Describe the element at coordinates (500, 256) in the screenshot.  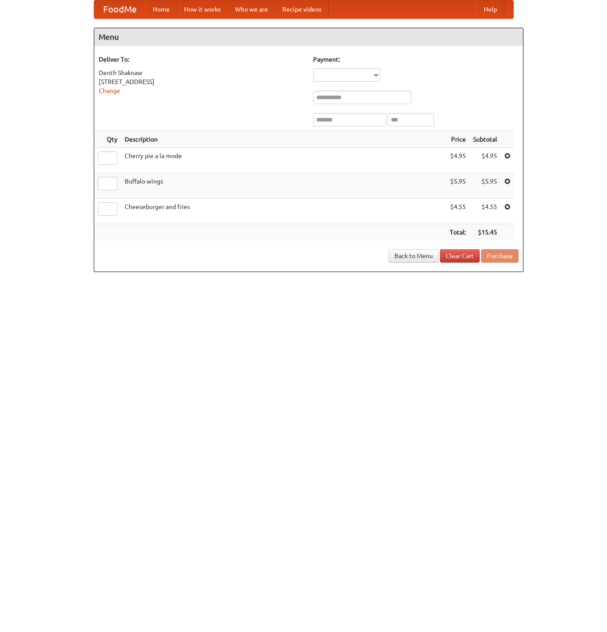
I see `button: Purchase` at that location.